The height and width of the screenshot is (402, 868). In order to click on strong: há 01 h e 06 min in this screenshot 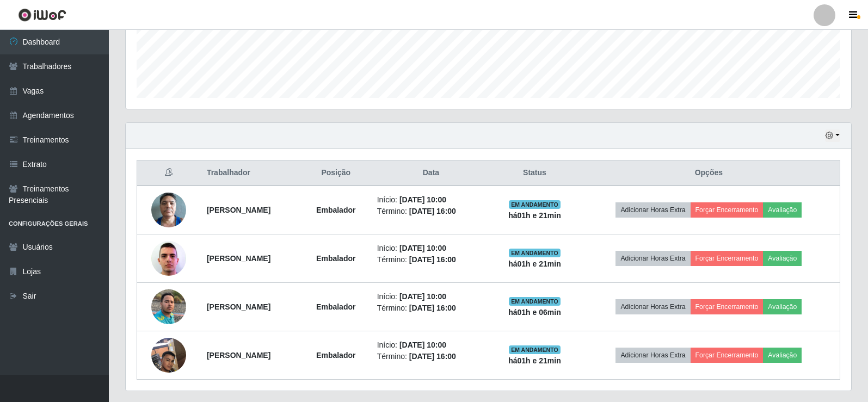, I will do `click(535, 312)`.